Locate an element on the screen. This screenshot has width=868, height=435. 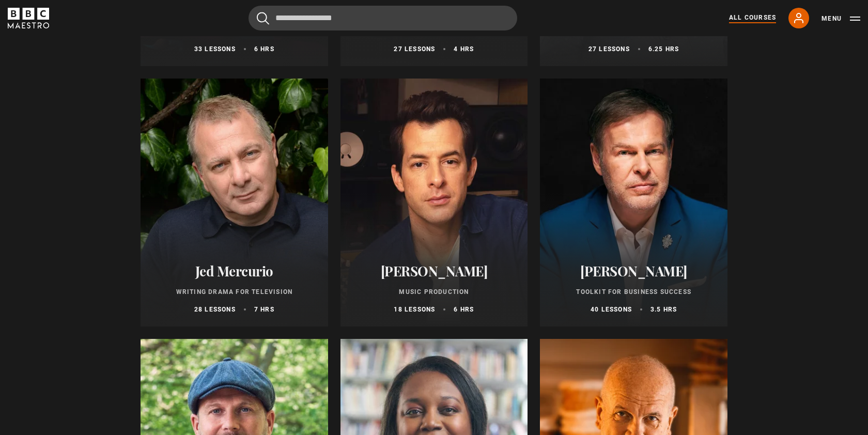
a: Jed Mercurio Writing Drama for Television 28 lessons 7 hrs is located at coordinates (234, 202).